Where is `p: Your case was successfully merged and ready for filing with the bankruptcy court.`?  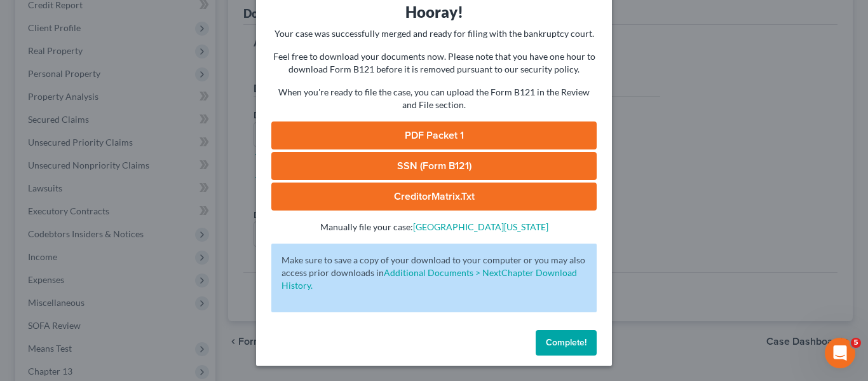
p: Your case was successfully merged and ready for filing with the bankruptcy court. is located at coordinates (434, 34).